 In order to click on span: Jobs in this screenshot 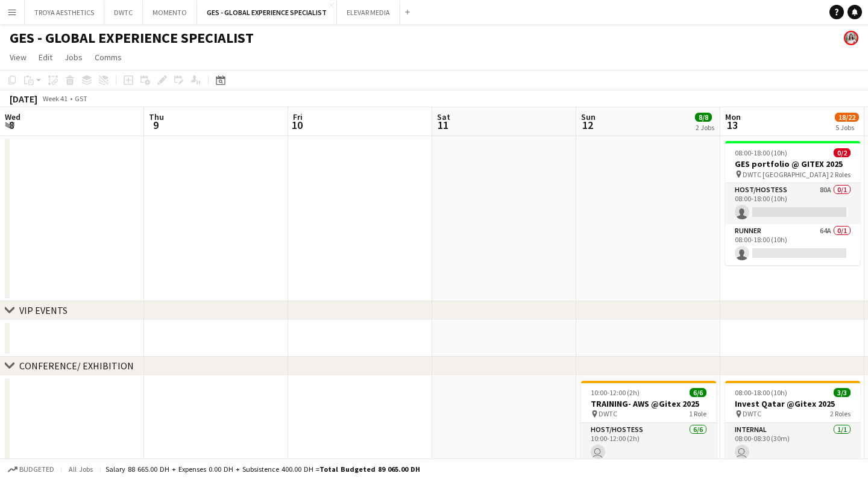, I will do `click(73, 57)`.